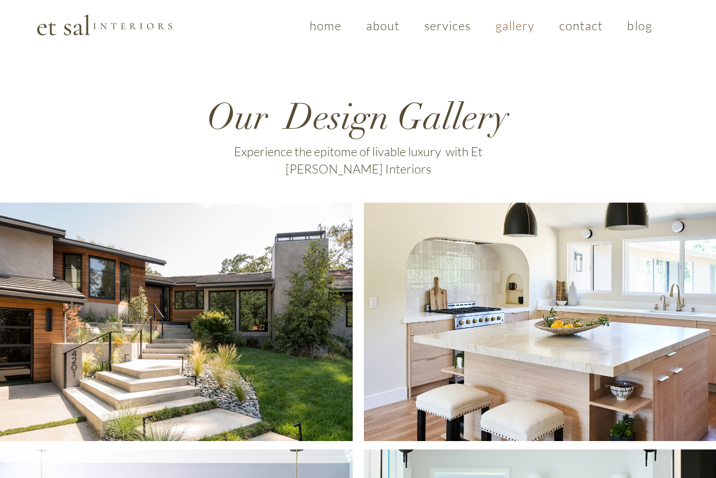 The height and width of the screenshot is (478, 716). What do you see at coordinates (581, 25) in the screenshot?
I see `span: contact` at bounding box center [581, 25].